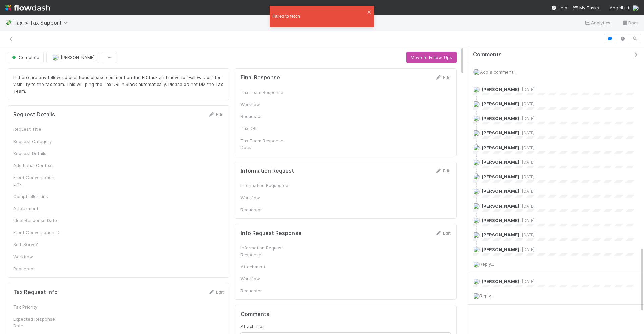 This screenshot has width=644, height=334. What do you see at coordinates (585, 8) in the screenshot?
I see `span: My Tasks` at bounding box center [585, 8].